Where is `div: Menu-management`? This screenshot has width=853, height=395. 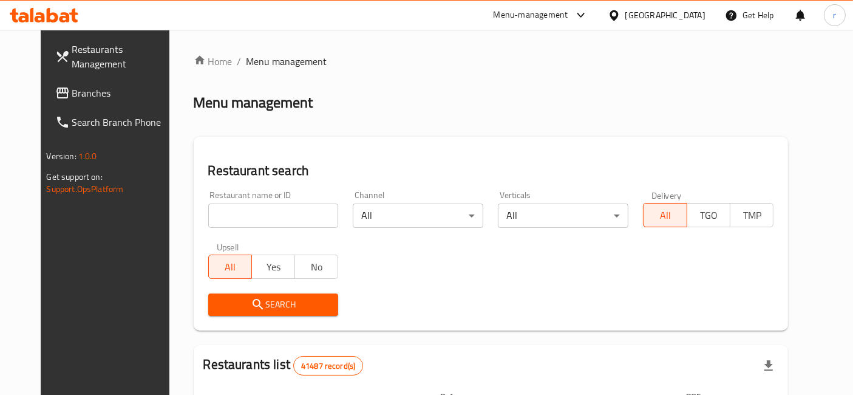
div: Menu-management is located at coordinates (531, 15).